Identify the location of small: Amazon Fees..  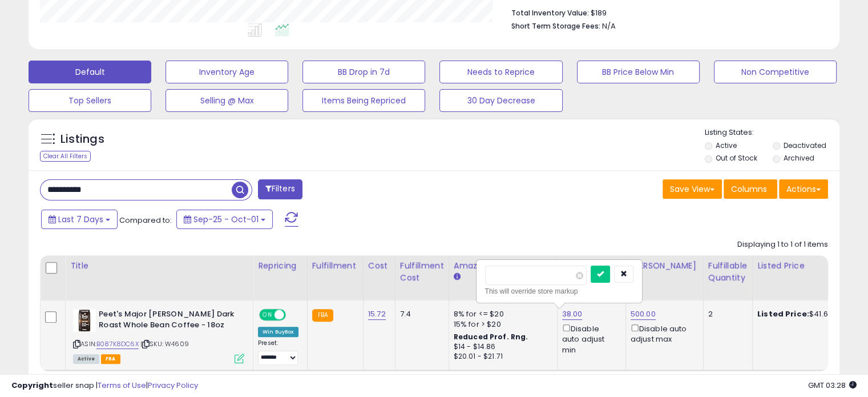
(457, 277).